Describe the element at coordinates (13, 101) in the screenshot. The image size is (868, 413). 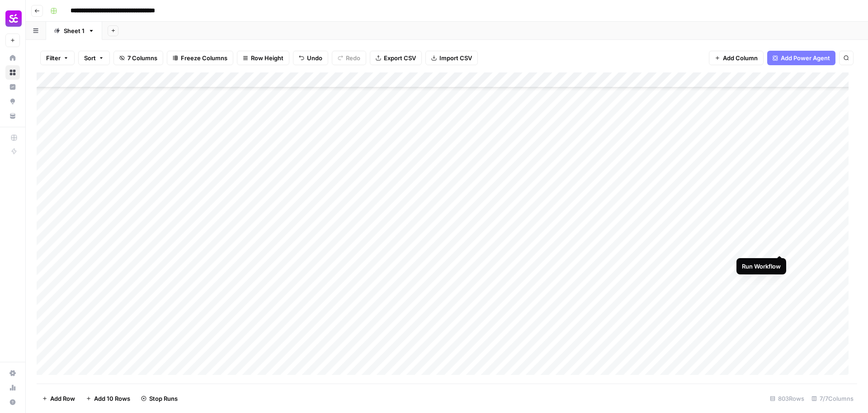
I see `a: Opportunities` at that location.